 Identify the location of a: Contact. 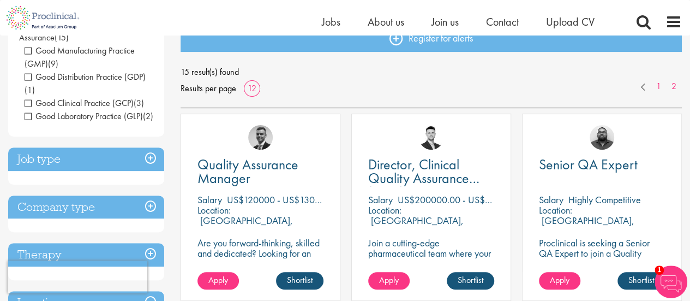
(502, 22).